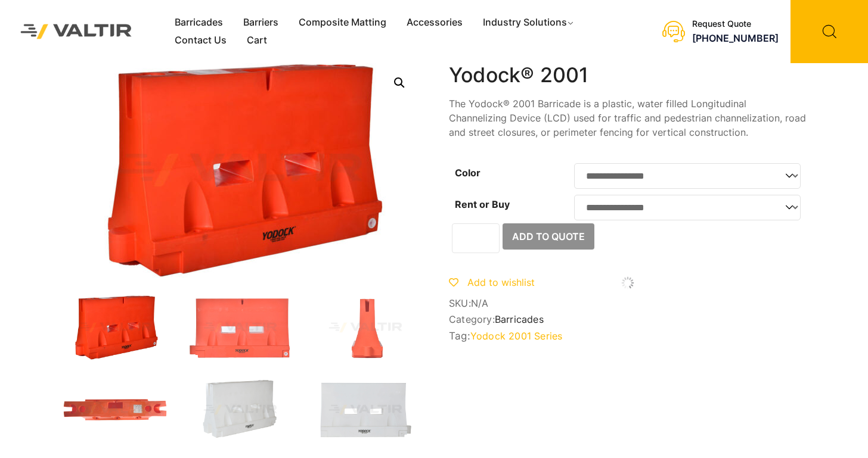 This screenshot has height=458, width=868. Describe the element at coordinates (240, 410) in the screenshot. I see `img: 2001_Nat_3Q-1.jpg` at that location.